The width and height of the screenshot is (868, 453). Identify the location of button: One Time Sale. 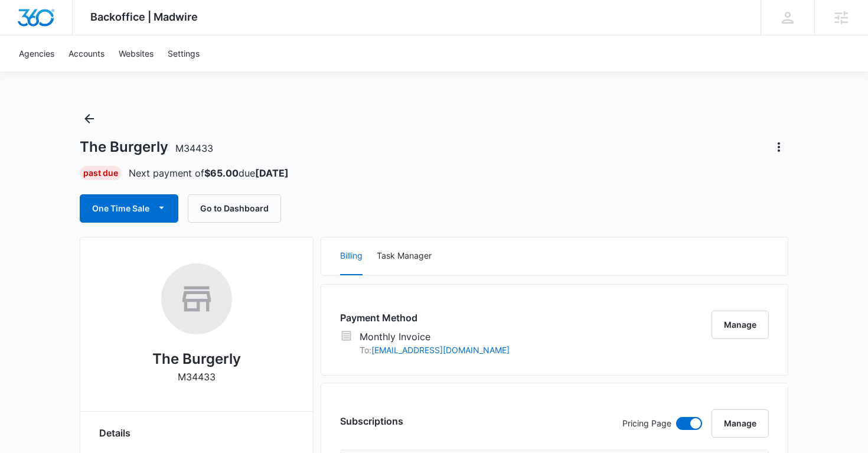
(129, 208).